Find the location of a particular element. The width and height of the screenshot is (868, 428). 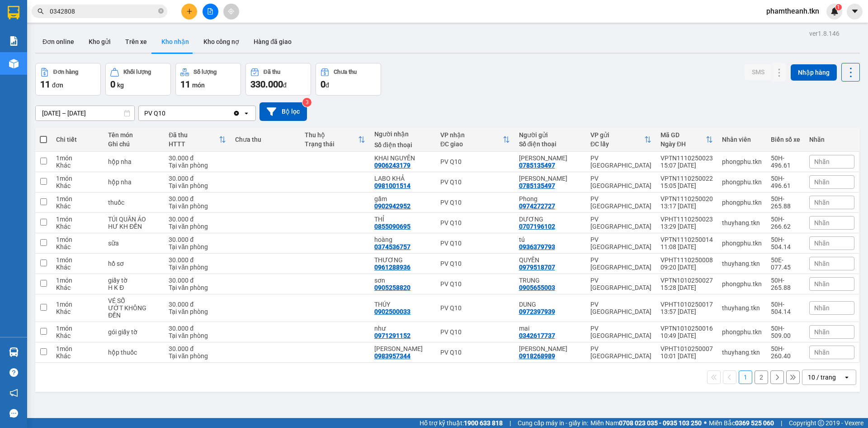

button: Bộ lọc is located at coordinates (283, 111).